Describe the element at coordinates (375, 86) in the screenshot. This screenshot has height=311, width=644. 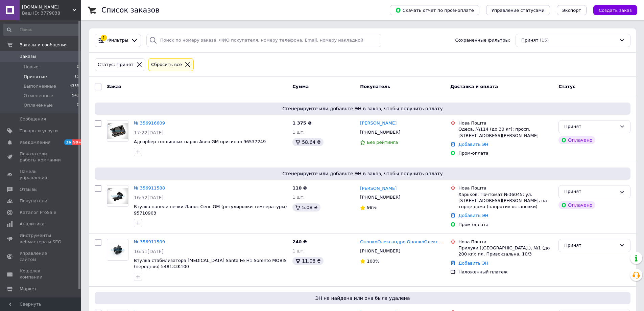
I see `span: Покупатель` at that location.